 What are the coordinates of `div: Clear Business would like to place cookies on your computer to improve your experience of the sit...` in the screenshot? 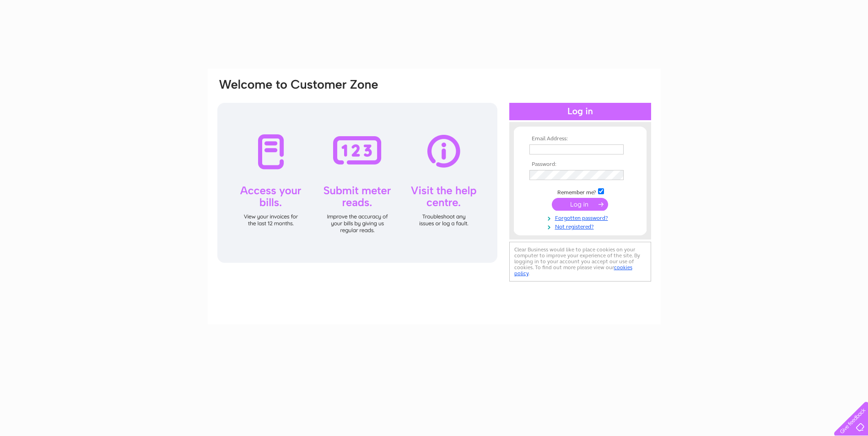 It's located at (580, 262).